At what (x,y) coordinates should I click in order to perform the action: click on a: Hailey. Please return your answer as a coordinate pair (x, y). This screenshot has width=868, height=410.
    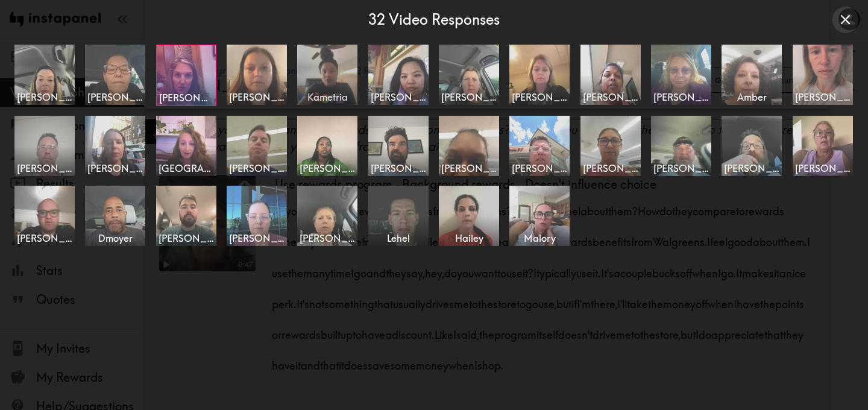
    Looking at the image, I should click on (469, 216).